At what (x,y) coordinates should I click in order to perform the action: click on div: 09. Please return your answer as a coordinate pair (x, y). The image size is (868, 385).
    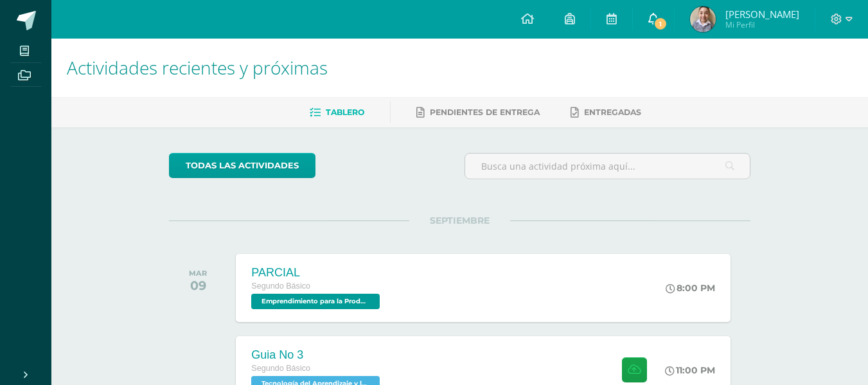
    Looking at the image, I should click on (198, 285).